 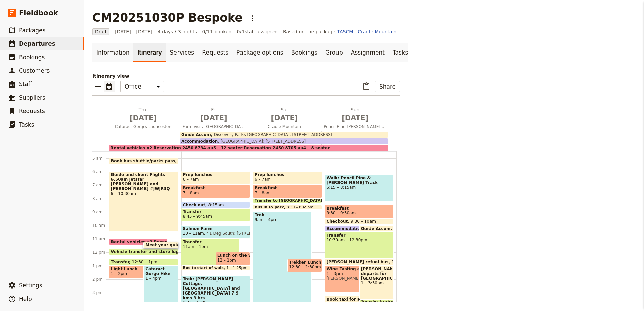 I want to click on a: Services, so click(x=182, y=52).